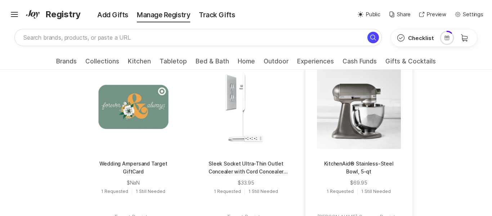 The height and width of the screenshot is (216, 492). What do you see at coordinates (63, 14) in the screenshot?
I see `span: Registry` at bounding box center [63, 14].